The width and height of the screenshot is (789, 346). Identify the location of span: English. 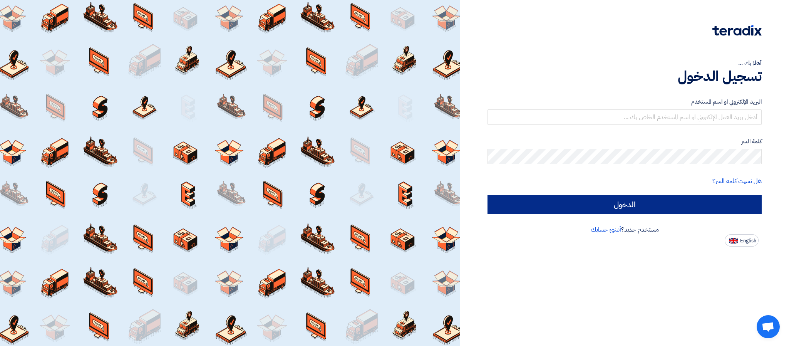
(748, 241).